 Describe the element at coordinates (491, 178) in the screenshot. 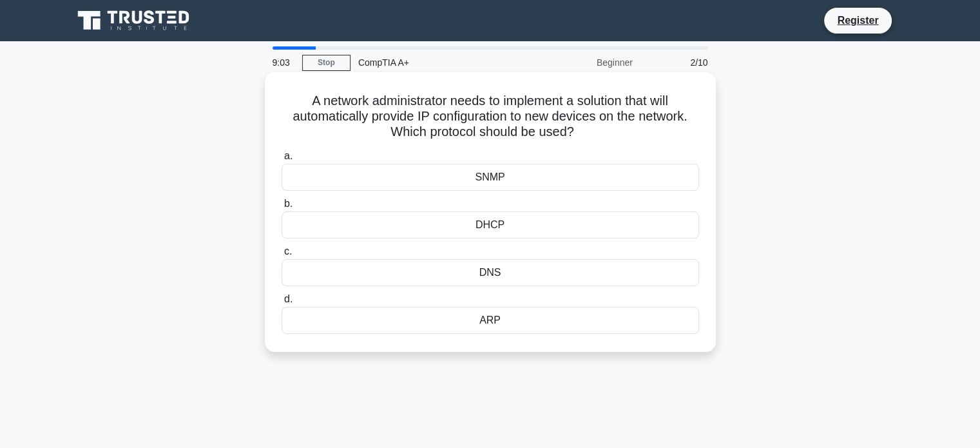

I see `div: SNMP` at that location.